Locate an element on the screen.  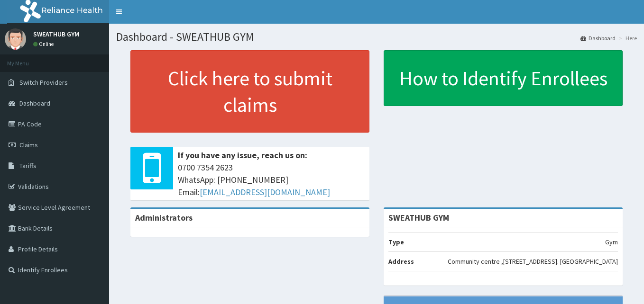
span: Tariffs is located at coordinates (28, 166).